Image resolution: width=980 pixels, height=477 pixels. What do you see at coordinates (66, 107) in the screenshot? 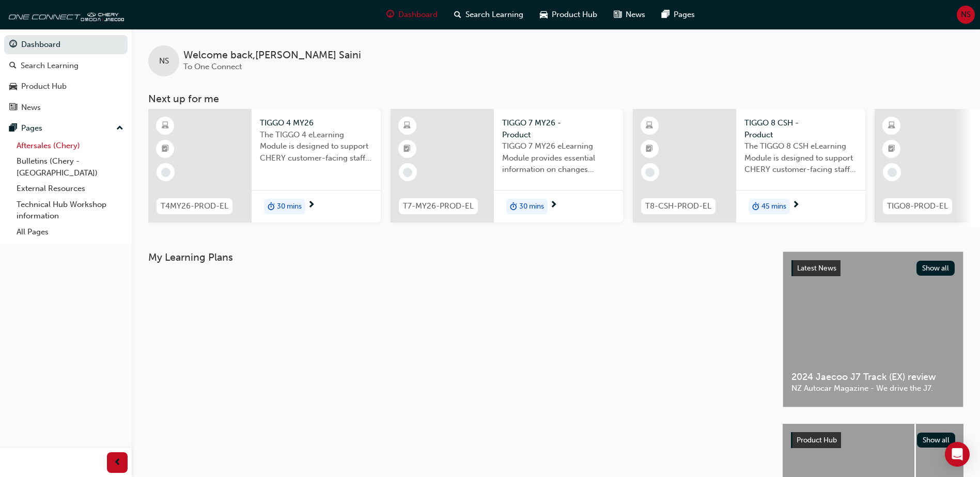
I see `a: News` at bounding box center [66, 107].